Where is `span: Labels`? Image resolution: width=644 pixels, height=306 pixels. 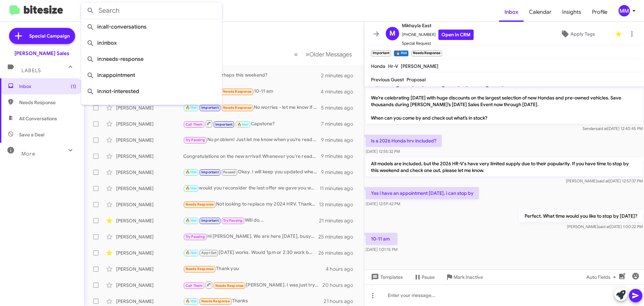
span: Labels is located at coordinates (31, 71).